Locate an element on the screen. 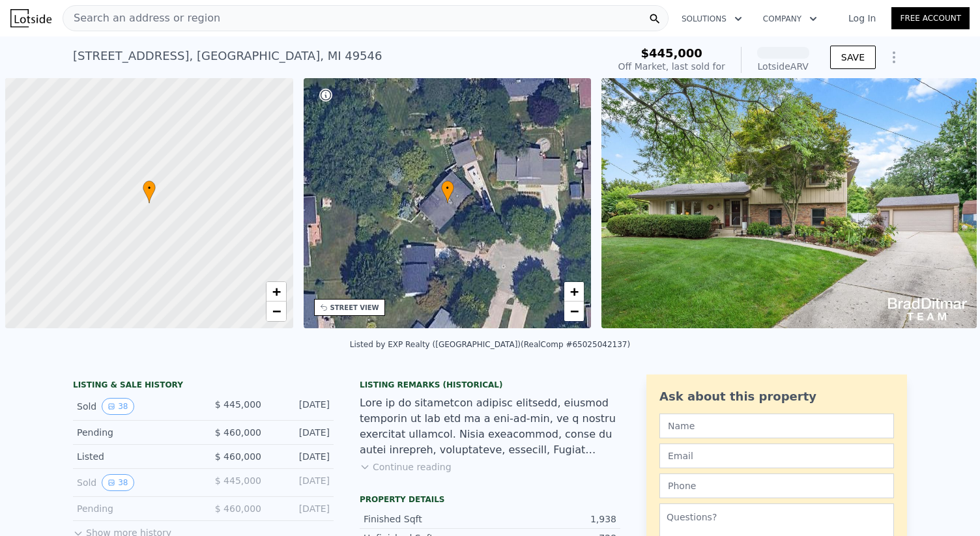  span: $445,000 is located at coordinates (671, 52).